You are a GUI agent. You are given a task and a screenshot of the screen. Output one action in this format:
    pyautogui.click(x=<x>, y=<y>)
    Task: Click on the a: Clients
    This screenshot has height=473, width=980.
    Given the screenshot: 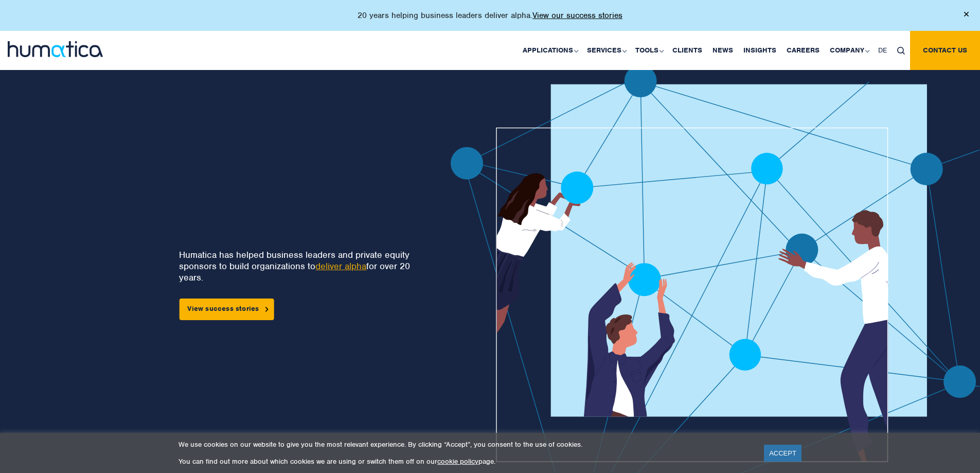 What is the action you would take?
    pyautogui.click(x=688, y=51)
    